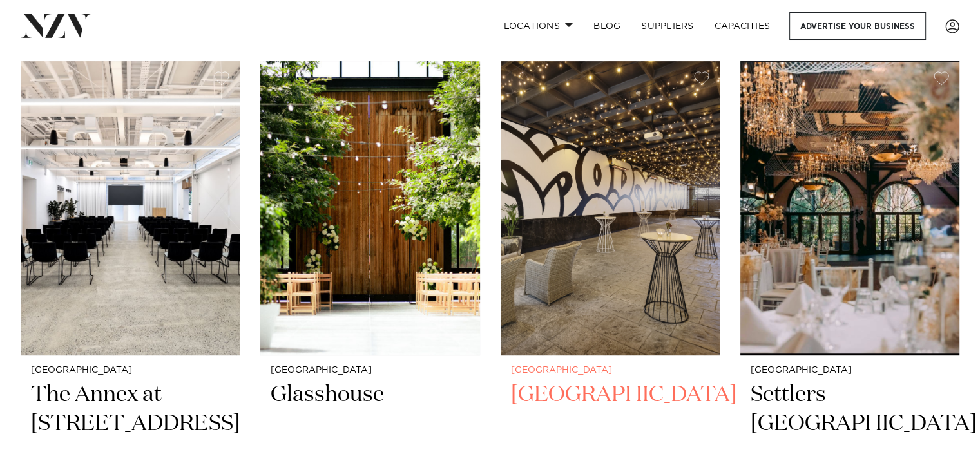 This screenshot has height=470, width=980. I want to click on a: Advertise your business, so click(858, 26).